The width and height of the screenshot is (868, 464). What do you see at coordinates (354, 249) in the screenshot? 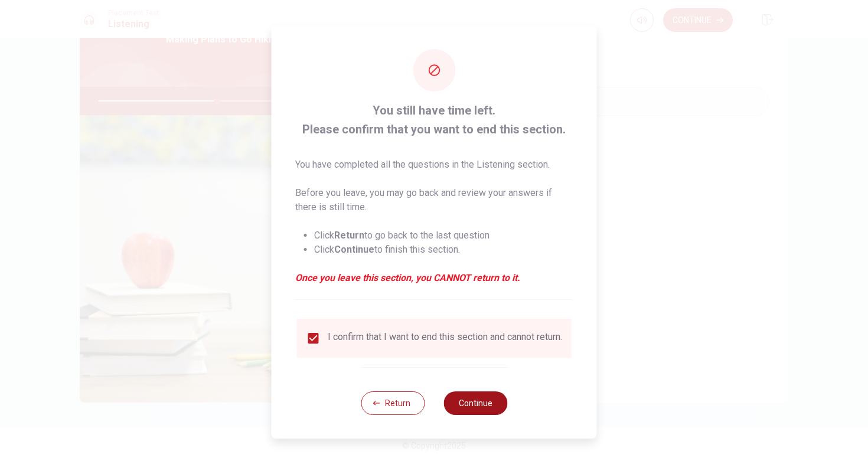
I see `strong: Continue` at bounding box center [354, 249].